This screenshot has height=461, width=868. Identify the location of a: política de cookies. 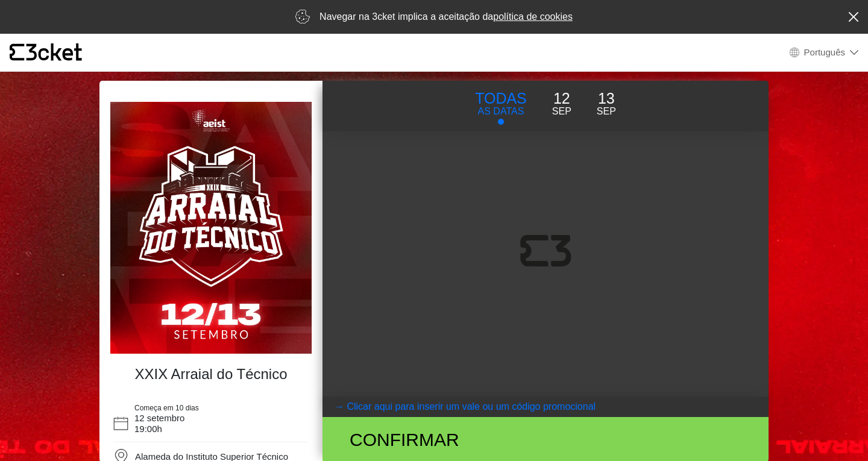
(532, 16).